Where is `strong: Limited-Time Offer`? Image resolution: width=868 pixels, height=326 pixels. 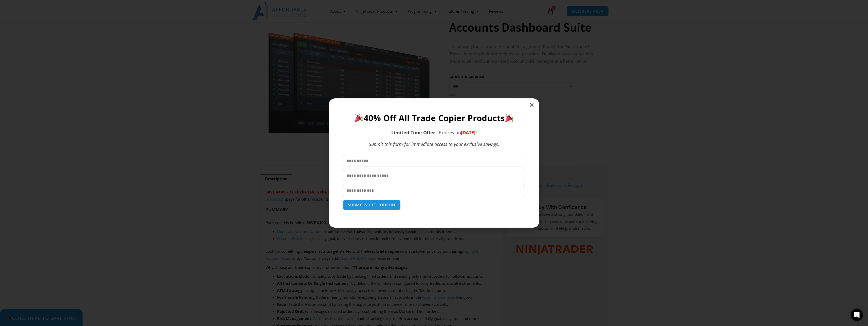
strong: Limited-Time Offer is located at coordinates (413, 133).